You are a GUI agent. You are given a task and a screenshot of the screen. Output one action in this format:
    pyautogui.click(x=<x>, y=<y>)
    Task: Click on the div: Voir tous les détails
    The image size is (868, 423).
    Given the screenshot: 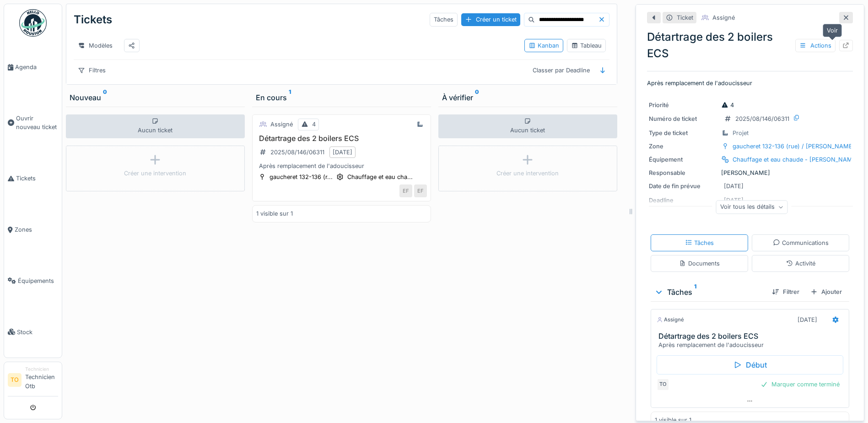 What is the action you would take?
    pyautogui.click(x=752, y=207)
    